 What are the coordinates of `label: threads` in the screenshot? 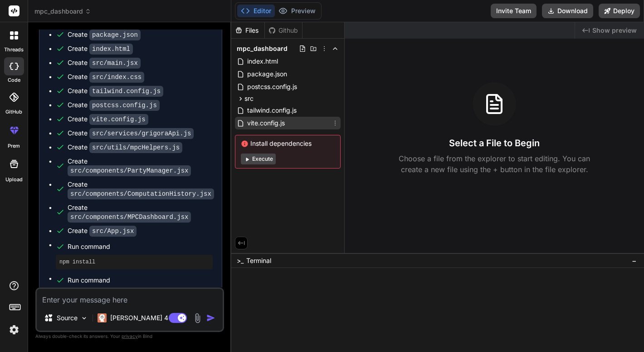 It's located at (14, 49).